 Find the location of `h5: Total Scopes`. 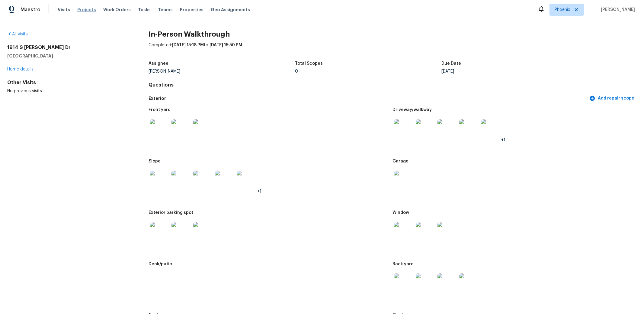

h5: Total Scopes is located at coordinates (309, 64).